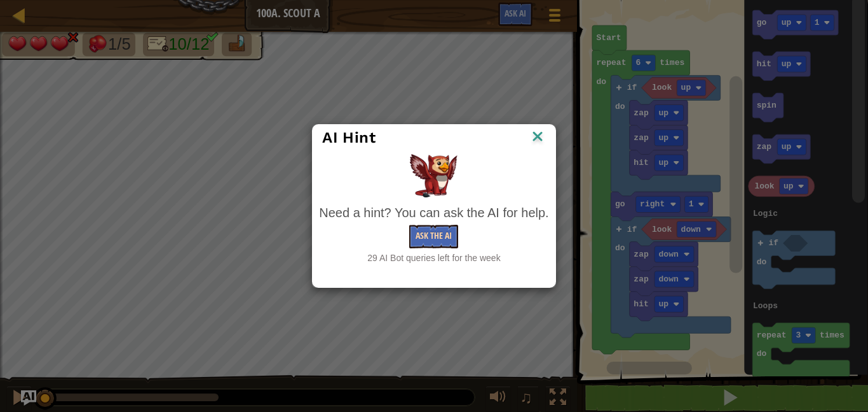  What do you see at coordinates (433, 212) in the screenshot?
I see `div: Need a hint? You can ask the AI for help.` at bounding box center [433, 212].